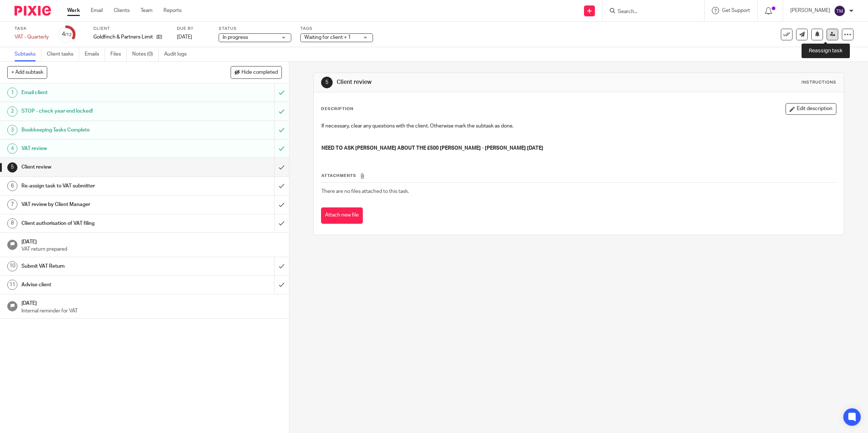 This screenshot has width=868, height=433. What do you see at coordinates (103, 223) in the screenshot?
I see `h1: Client authorisation of VAT filing` at bounding box center [103, 223].